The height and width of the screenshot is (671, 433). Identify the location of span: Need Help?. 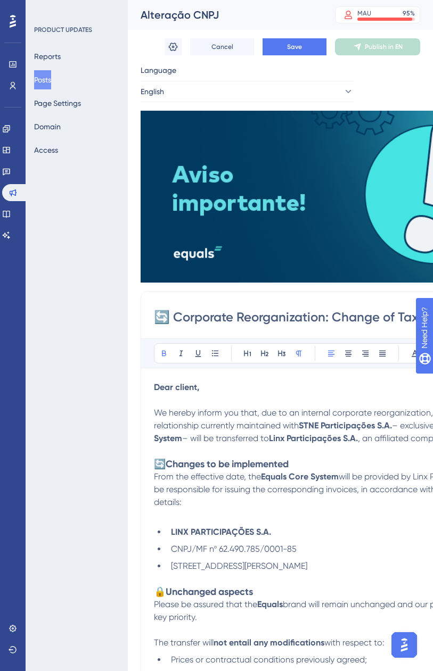
(46, 9).